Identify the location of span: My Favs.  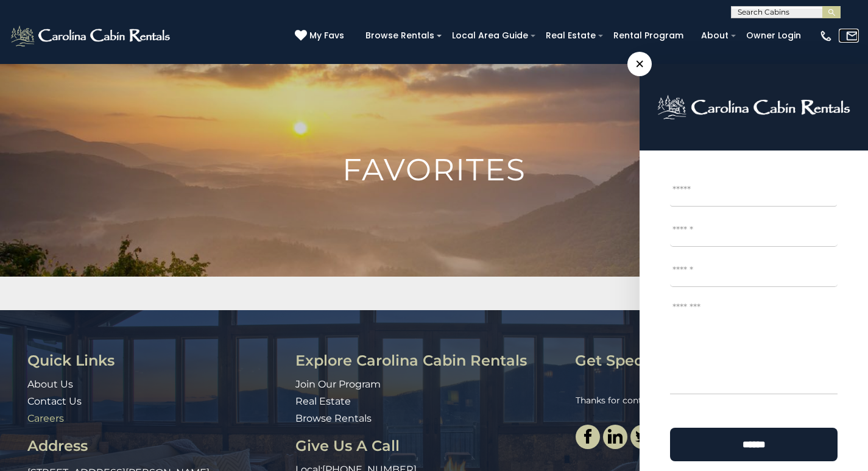
(327, 36).